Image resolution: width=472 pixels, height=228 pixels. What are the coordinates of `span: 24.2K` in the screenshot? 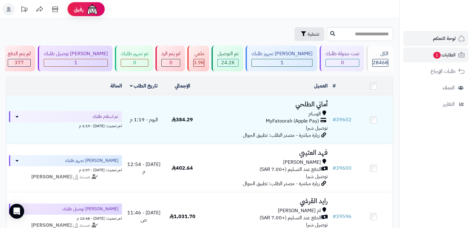 It's located at (228, 63).